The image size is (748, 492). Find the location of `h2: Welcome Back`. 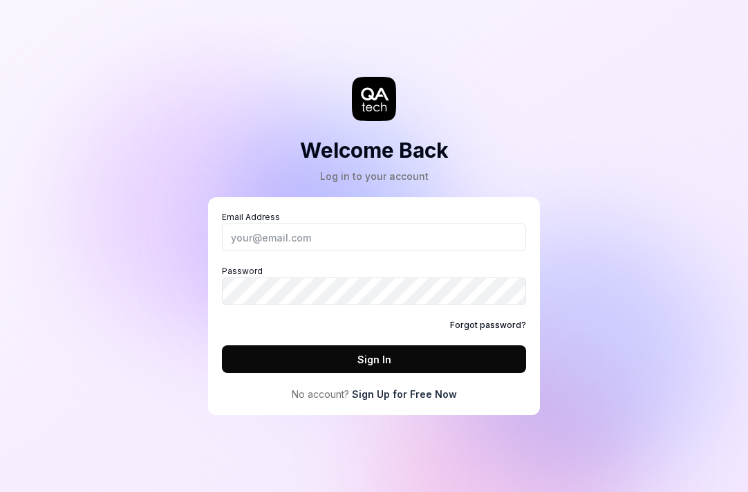

h2: Welcome Back is located at coordinates (374, 150).